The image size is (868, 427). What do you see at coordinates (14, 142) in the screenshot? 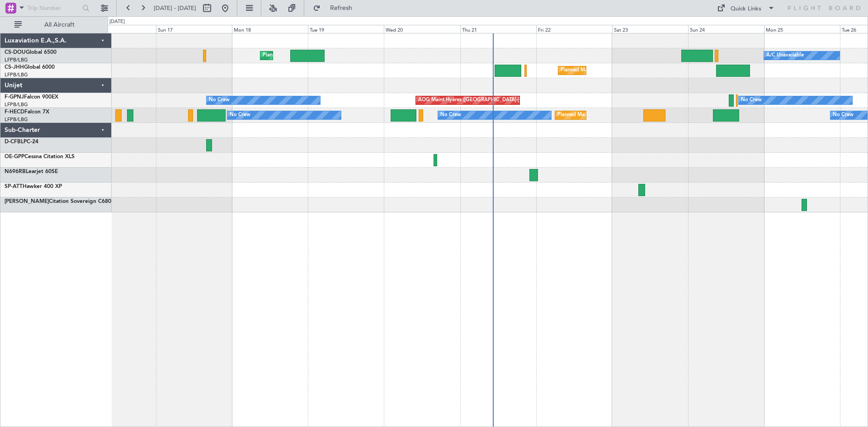
I see `span: D-CFBL` at bounding box center [14, 142].